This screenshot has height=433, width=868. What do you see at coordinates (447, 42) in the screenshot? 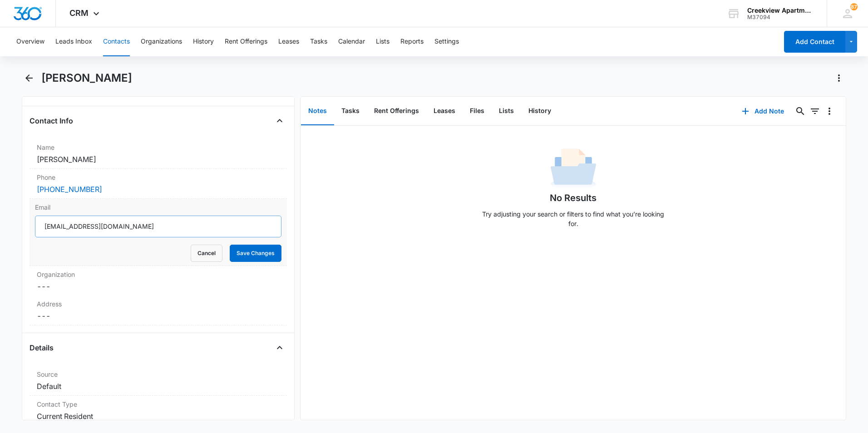
I see `button: Settings` at bounding box center [447, 42].